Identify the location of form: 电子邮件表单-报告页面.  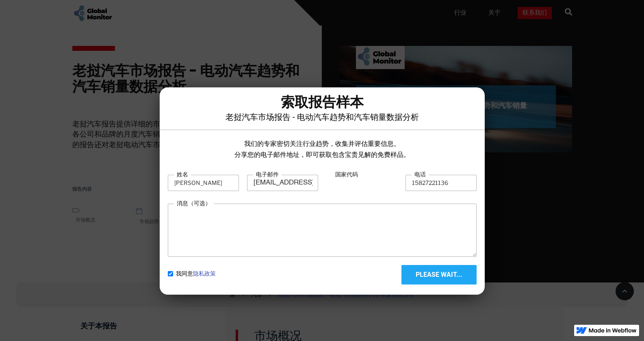
(322, 227).